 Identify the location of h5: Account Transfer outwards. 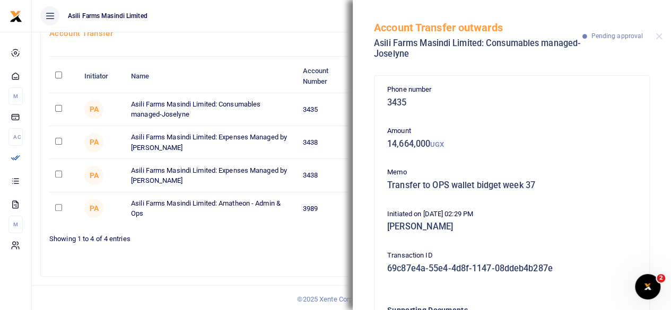
(478, 28).